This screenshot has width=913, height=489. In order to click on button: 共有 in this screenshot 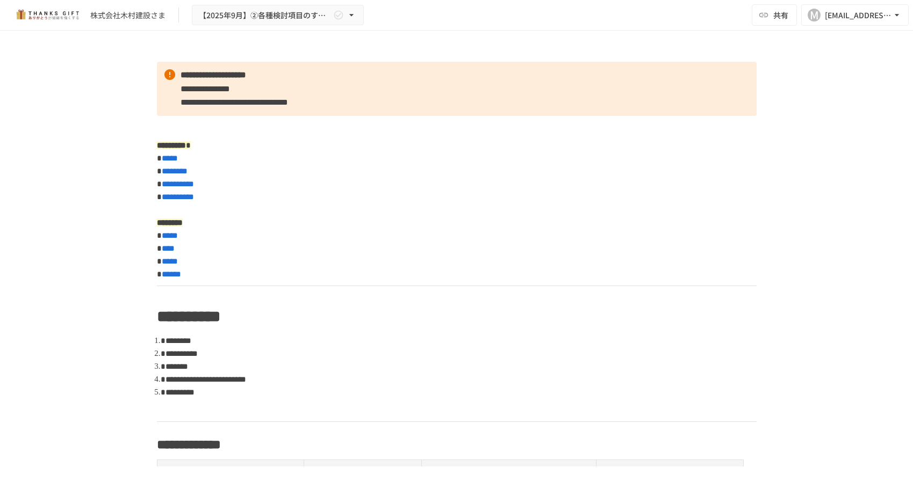, I will do `click(774, 15)`.